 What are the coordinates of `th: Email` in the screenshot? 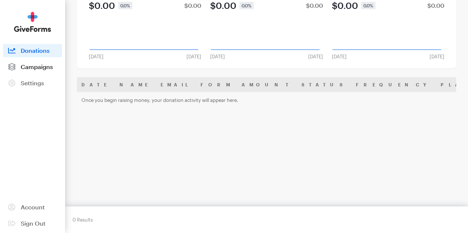 It's located at (176, 85).